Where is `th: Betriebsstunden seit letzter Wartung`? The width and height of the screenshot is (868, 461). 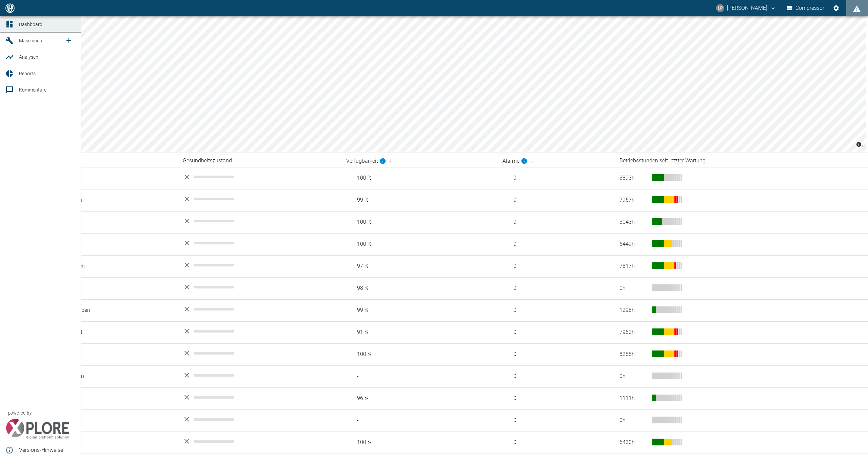
th: Betriebsstunden seit letzter Wartung is located at coordinates (741, 161).